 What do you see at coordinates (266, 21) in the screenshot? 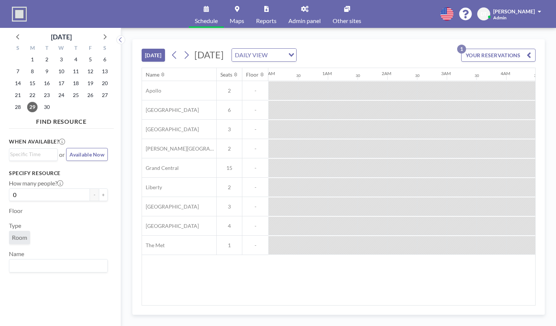
I see `span: Reports` at bounding box center [266, 21].